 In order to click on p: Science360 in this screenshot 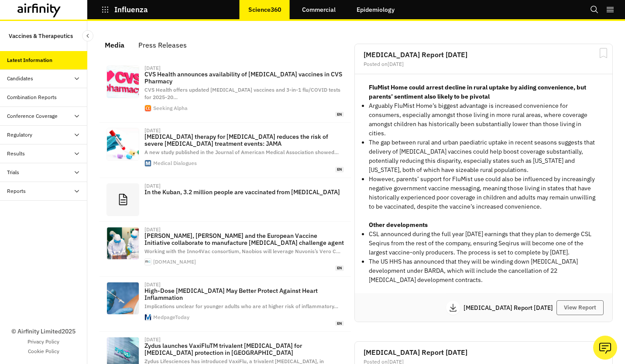, I will do `click(265, 10)`.